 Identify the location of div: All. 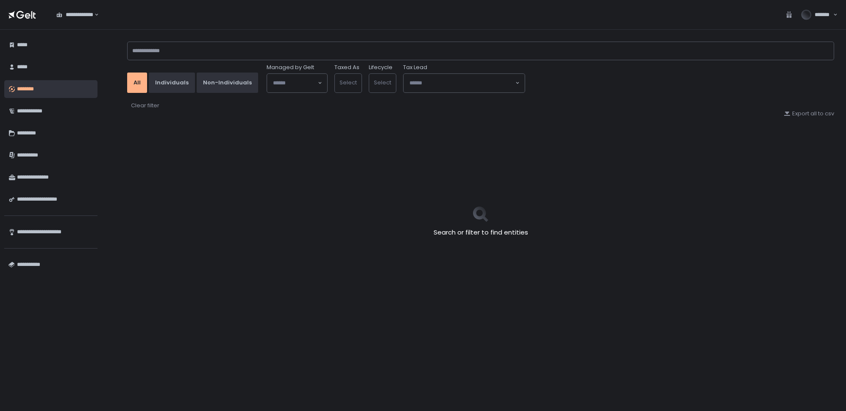
(137, 83).